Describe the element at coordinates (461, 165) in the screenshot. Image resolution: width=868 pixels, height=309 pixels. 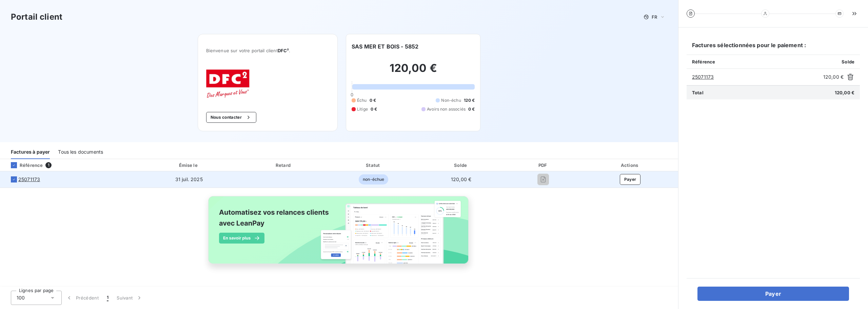
I see `div: Solde` at that location.